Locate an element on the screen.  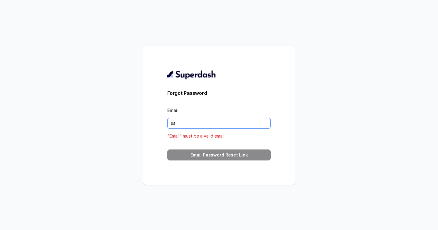
label: Email is located at coordinates (173, 110).